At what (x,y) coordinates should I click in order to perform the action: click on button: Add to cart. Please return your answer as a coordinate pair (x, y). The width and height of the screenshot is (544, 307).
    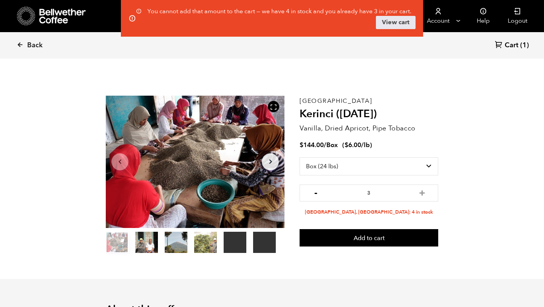
    Looking at the image, I should click on (369, 238).